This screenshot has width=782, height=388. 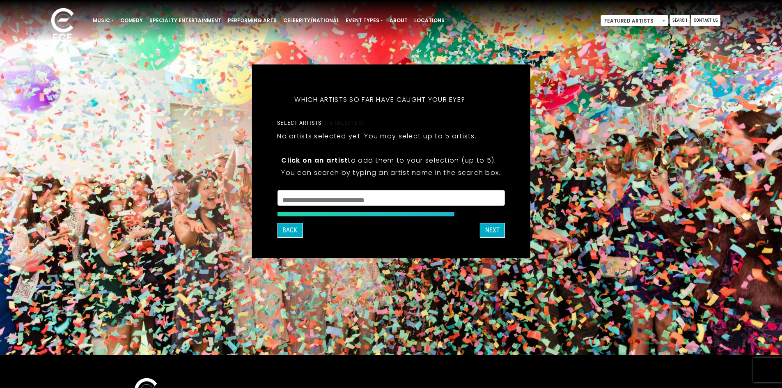 What do you see at coordinates (131, 21) in the screenshot?
I see `a: Comedy` at bounding box center [131, 21].